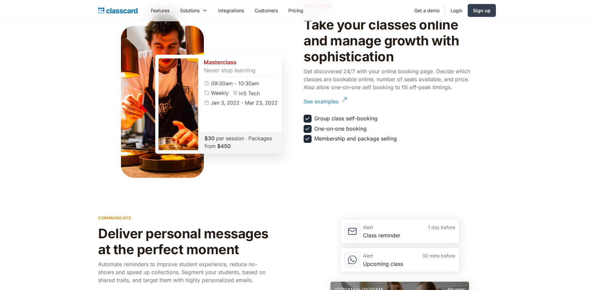 This screenshot has height=290, width=594. I want to click on div: 30 mins before, so click(432, 256).